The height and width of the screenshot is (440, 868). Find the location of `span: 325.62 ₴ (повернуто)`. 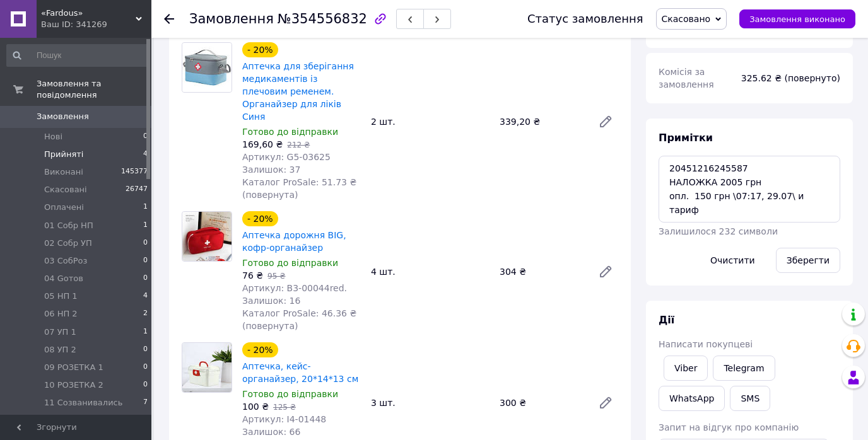

span: 325.62 ₴ (повернуто) is located at coordinates (791, 78).